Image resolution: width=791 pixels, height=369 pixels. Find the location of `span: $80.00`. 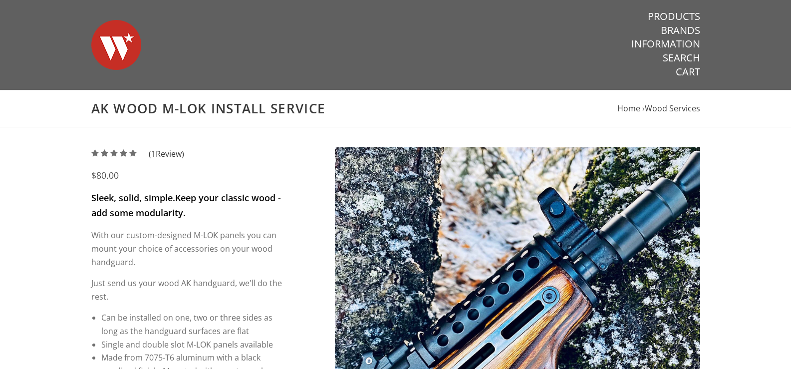

span: $80.00 is located at coordinates (105, 175).